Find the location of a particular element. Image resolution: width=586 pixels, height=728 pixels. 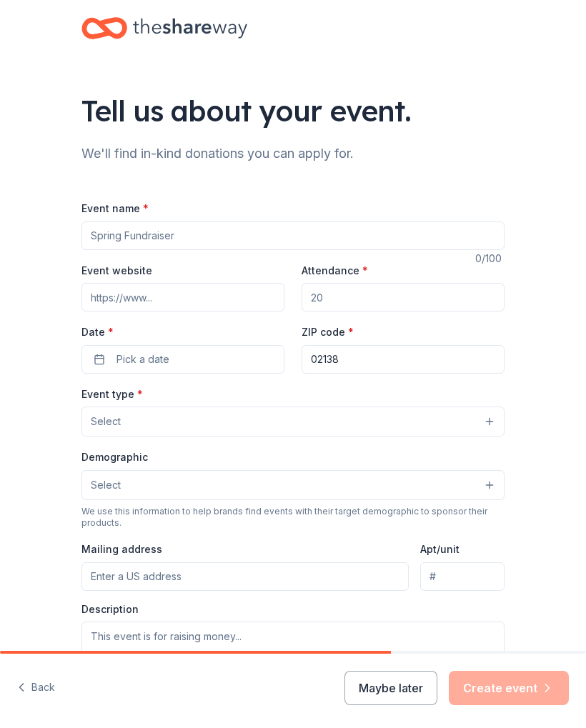

input: 12345 (U.S. only) is located at coordinates (403, 360).